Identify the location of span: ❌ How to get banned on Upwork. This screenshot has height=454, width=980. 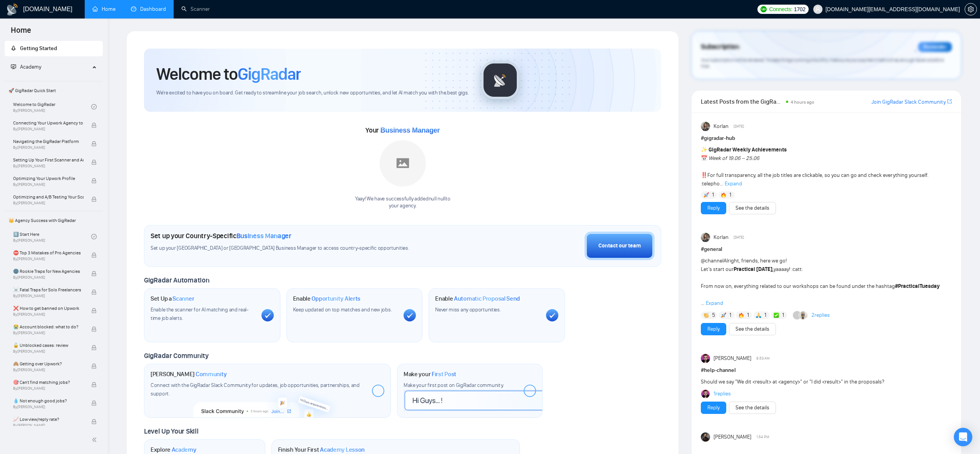
(48, 308).